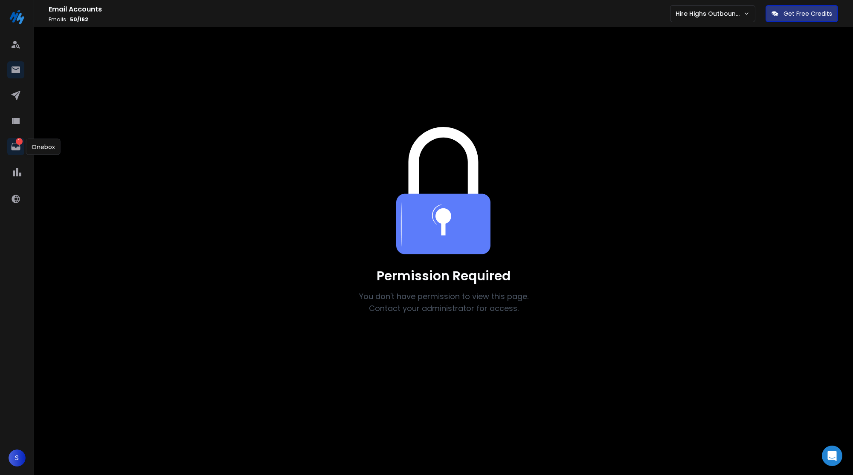 This screenshot has height=475, width=853. Describe the element at coordinates (17, 17) in the screenshot. I see `img: logo` at that location.